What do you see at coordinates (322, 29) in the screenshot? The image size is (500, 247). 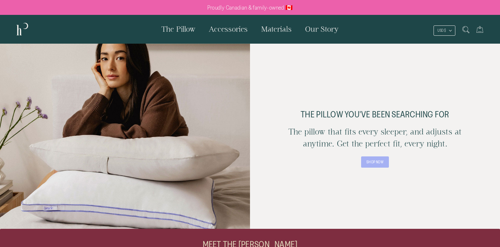 I see `a: Our Story` at bounding box center [322, 29].